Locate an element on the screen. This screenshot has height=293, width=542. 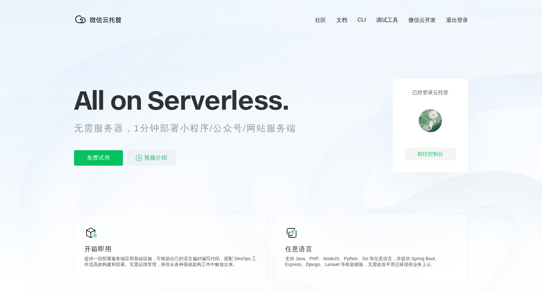
a: 微信云托管 is located at coordinates (100, 24).